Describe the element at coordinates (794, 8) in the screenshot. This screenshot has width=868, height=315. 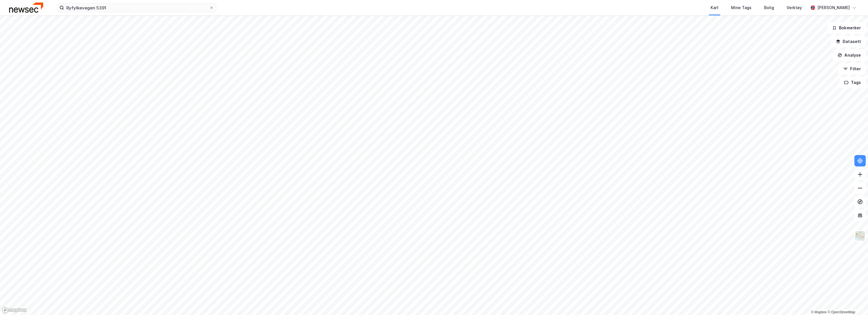
I see `div: Verktøy` at that location.